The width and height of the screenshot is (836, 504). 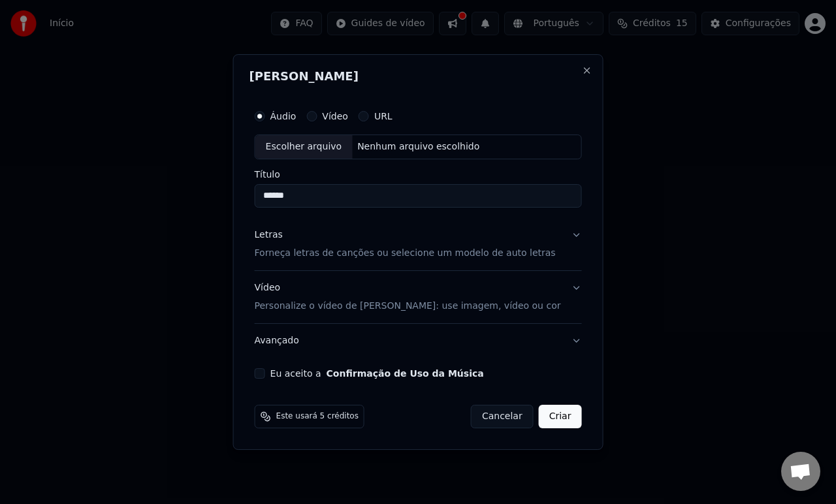 I want to click on p: Forneça letras de canções ou selecione um modelo de auto letras, so click(x=405, y=254).